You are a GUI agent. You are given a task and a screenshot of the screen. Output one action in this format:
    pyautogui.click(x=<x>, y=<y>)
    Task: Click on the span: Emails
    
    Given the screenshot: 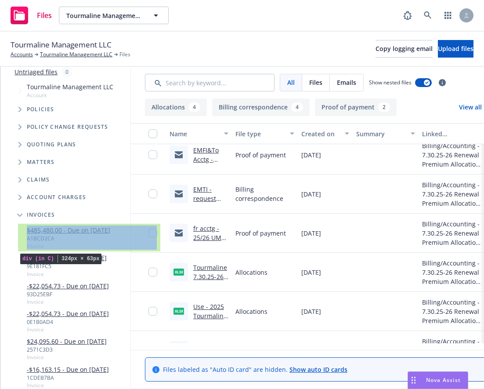 What is the action you would take?
    pyautogui.click(x=347, y=82)
    